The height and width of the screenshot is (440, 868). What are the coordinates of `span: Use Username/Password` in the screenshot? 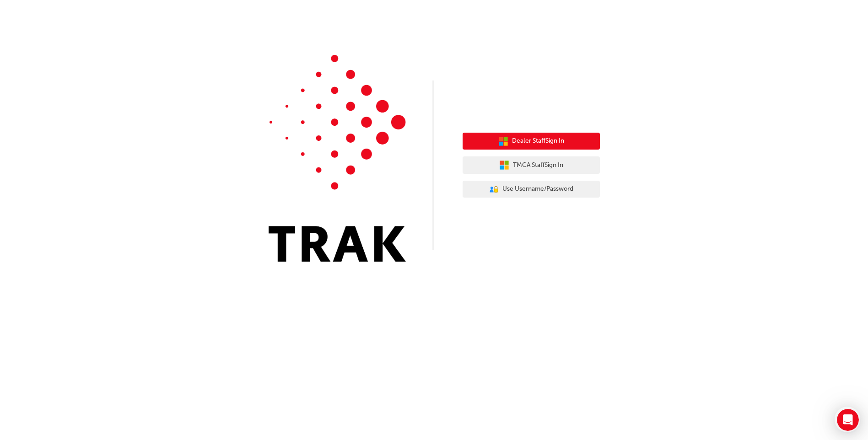 It's located at (537, 189).